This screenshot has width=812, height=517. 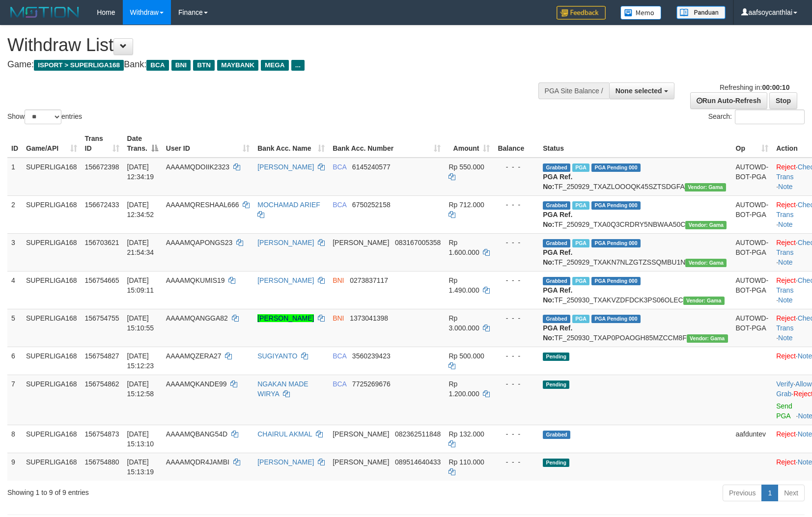 What do you see at coordinates (15, 467) in the screenshot?
I see `td: 9` at bounding box center [15, 467].